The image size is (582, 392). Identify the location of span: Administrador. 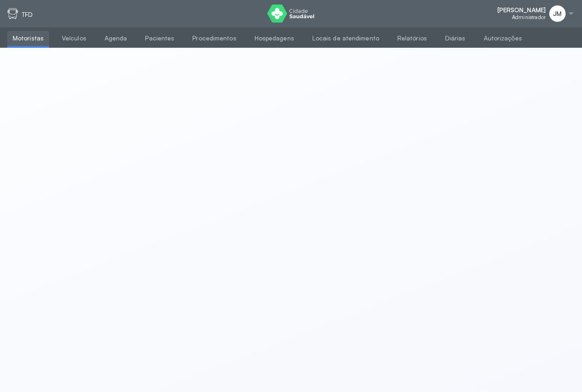
(529, 17).